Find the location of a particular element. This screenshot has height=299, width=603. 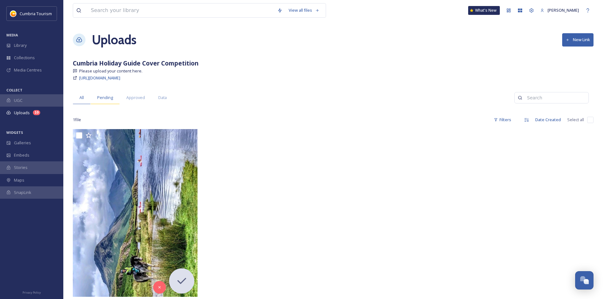

h1: Uploads is located at coordinates (114, 40).